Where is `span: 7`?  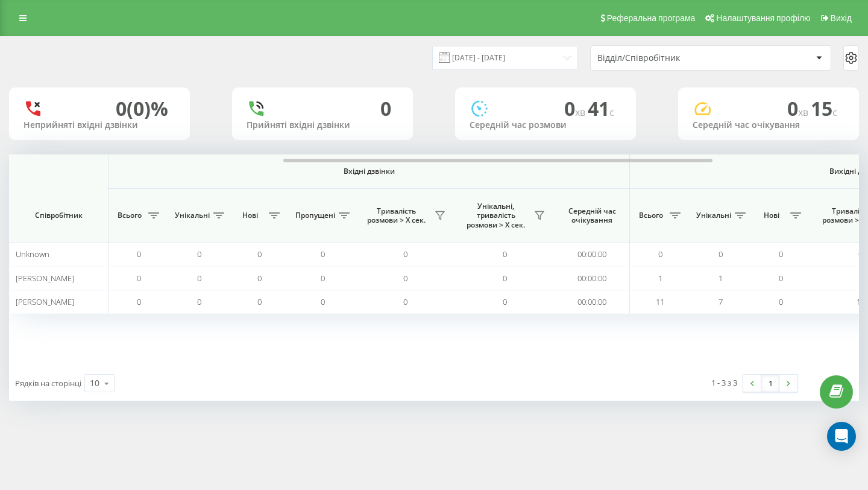
span: 7 is located at coordinates (721, 302).